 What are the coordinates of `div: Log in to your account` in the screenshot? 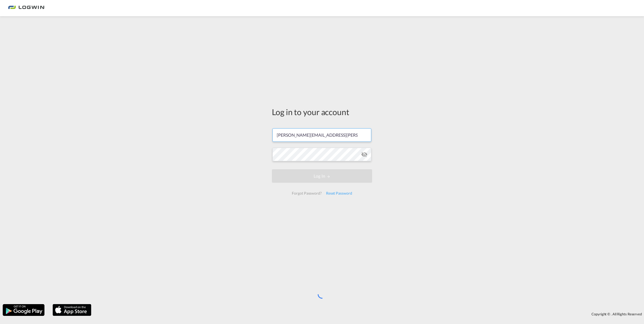 It's located at (322, 112).